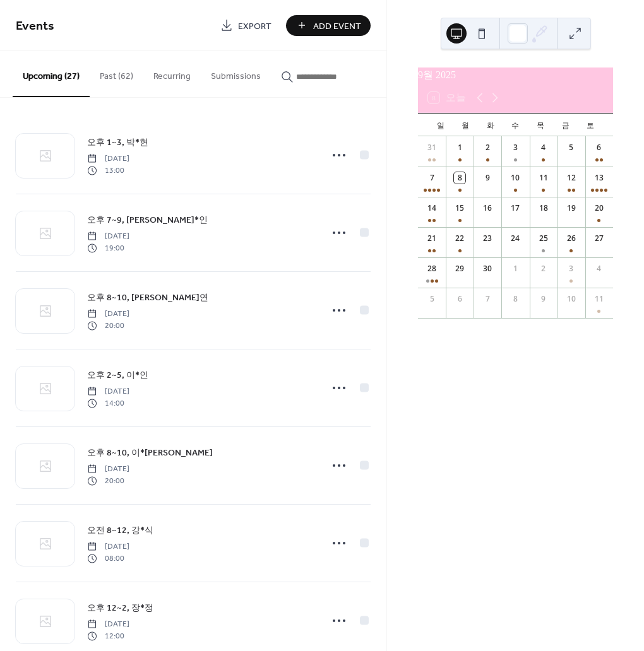 The width and height of the screenshot is (644, 651). What do you see at coordinates (487, 208) in the screenshot?
I see `div: 16` at bounding box center [487, 208].